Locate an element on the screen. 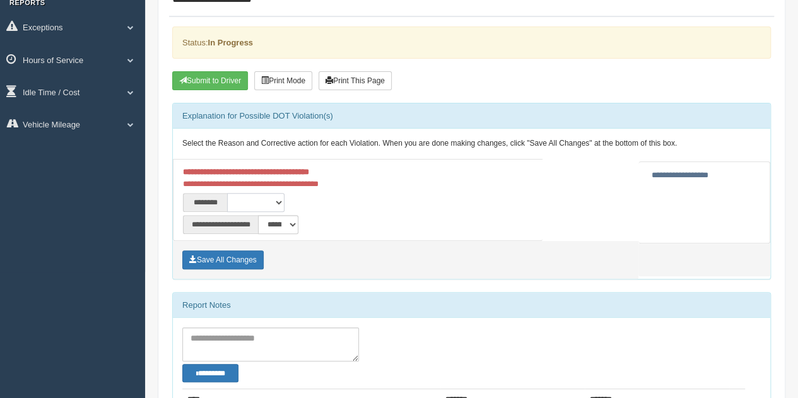 Image resolution: width=798 pixels, height=398 pixels. div: Explanation for Possible DOT Violation(s) is located at coordinates (471, 116).